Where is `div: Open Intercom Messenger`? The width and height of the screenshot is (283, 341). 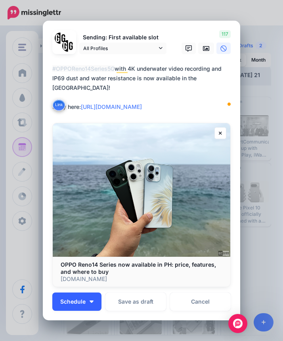 div: Open Intercom Messenger is located at coordinates (238, 323).